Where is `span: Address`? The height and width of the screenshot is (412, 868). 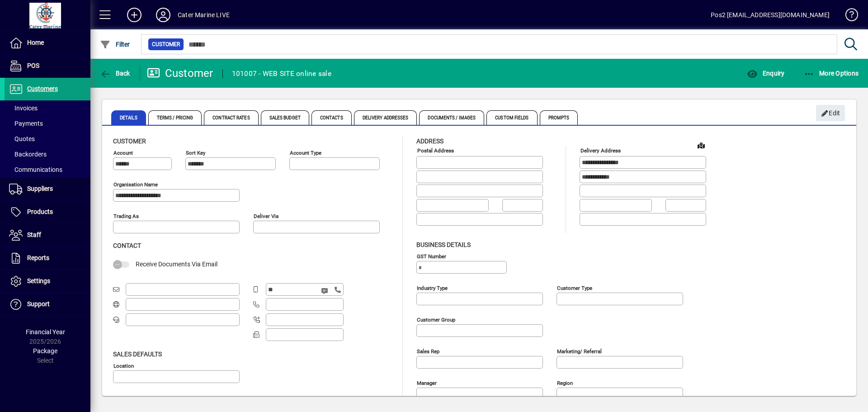 span: Address is located at coordinates (430, 141).